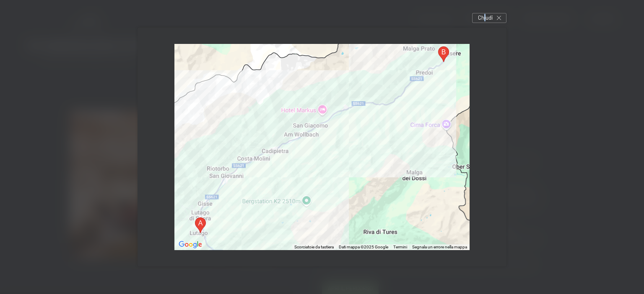 The image size is (644, 294). Describe the element at coordinates (363, 247) in the screenshot. I see `span: Dati mappa ©2025 Google` at that location.